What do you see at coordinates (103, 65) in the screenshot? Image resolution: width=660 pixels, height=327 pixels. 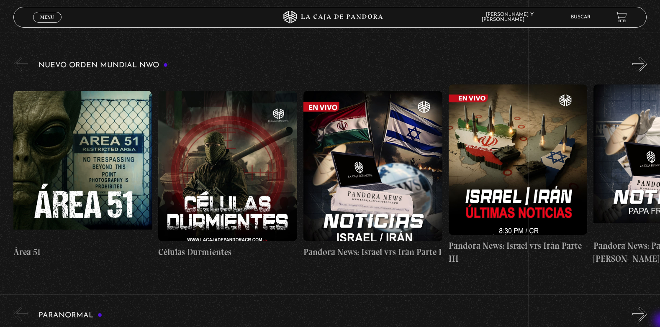 I see `h3: Nuevo Orden Mundial NWO` at bounding box center [103, 65].